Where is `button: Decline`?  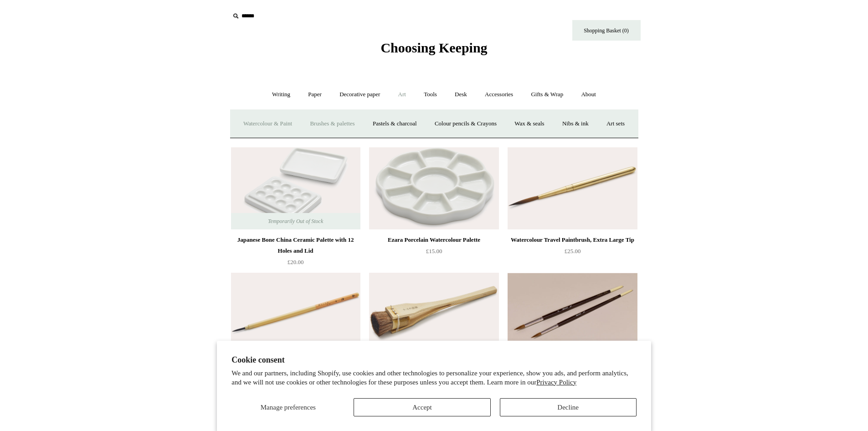
button: Decline is located at coordinates (568, 407).